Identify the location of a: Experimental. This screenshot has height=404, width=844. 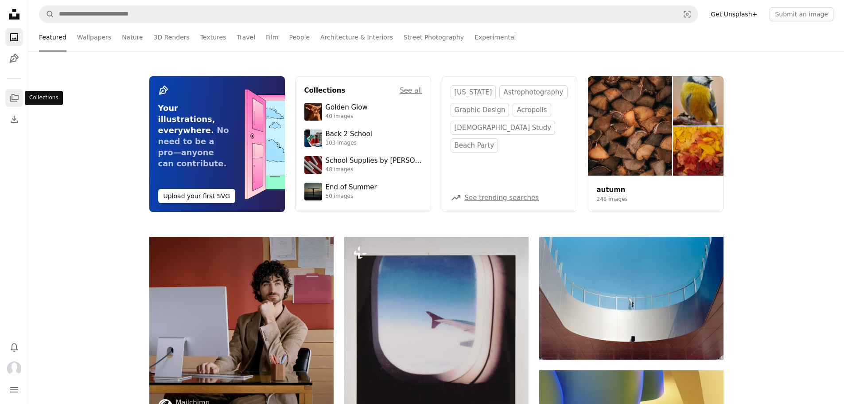
(495, 37).